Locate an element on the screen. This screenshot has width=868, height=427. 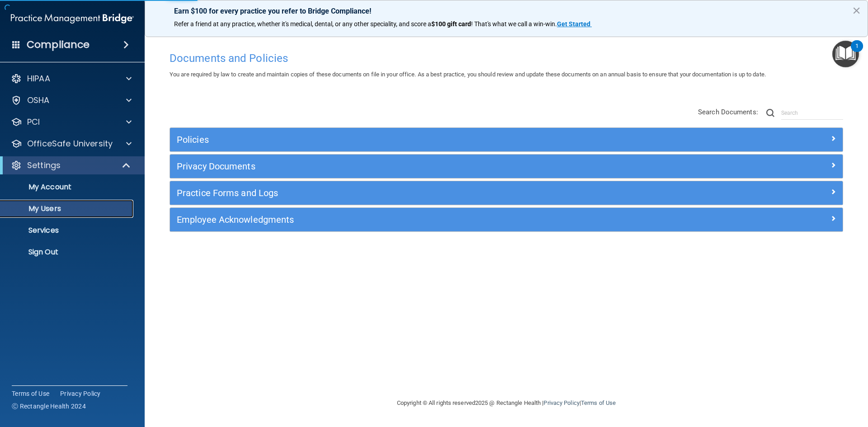
a: Employee Acknowledgments is located at coordinates (506, 220).